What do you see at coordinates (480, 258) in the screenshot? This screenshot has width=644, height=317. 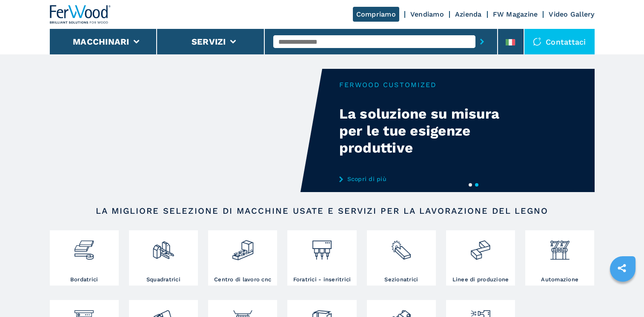 I see `a: Linee di produzione` at bounding box center [480, 258].